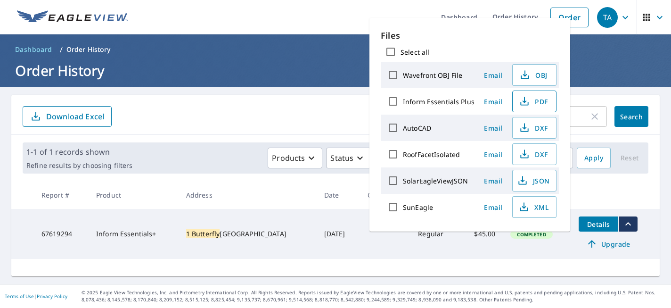 The image size is (671, 308). Describe the element at coordinates (533, 207) in the screenshot. I see `span: XML` at that location.